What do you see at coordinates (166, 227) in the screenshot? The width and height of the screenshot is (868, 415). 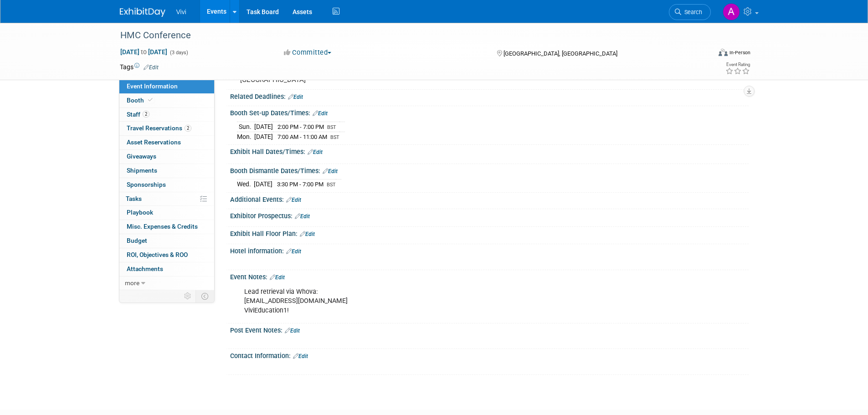 I see `a: Misc. Expenses & Credits` at bounding box center [166, 227].